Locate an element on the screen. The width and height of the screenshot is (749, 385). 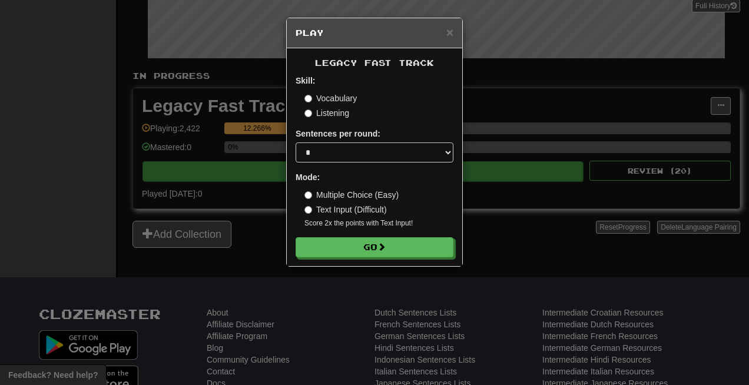
input: Vocabulary is located at coordinates (308, 98).